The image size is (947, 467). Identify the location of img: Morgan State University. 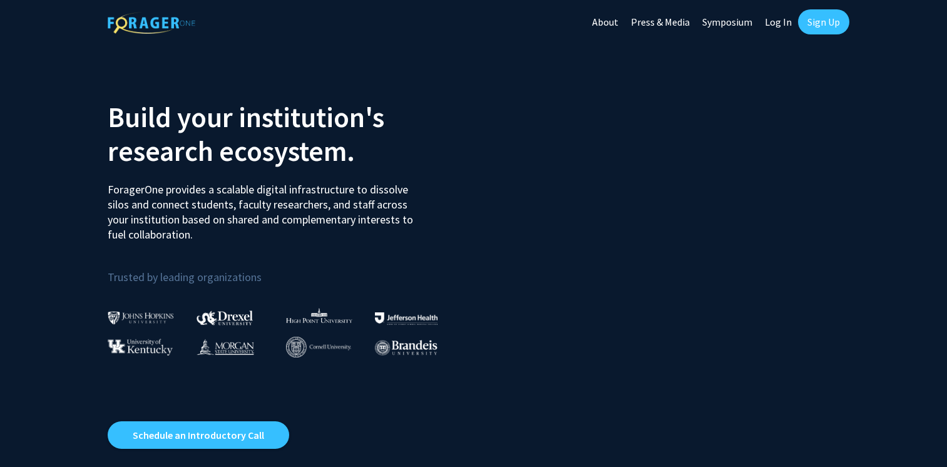
(225, 347).